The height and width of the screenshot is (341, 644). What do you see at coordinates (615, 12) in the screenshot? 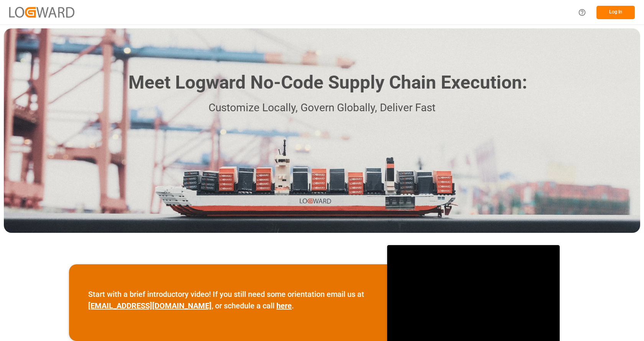
I see `button: Log In` at bounding box center [615, 12].